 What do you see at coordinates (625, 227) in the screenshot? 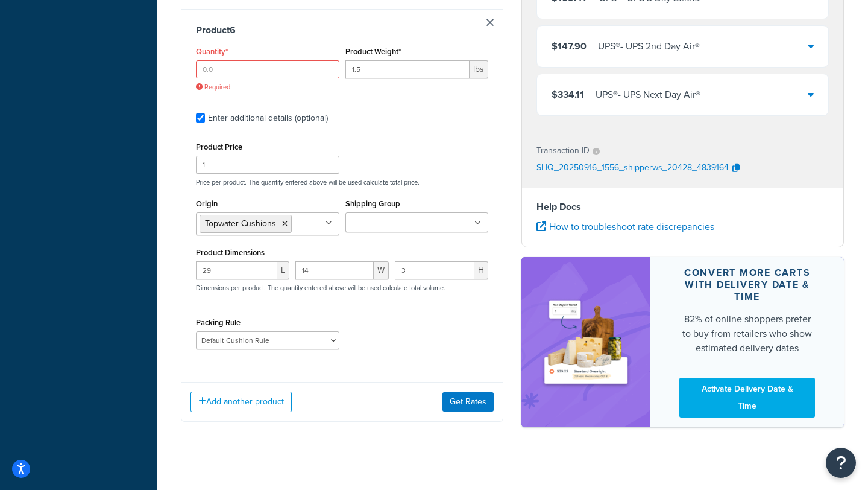
I see `a: How to troubleshoot rate discrepancies` at bounding box center [625, 227].